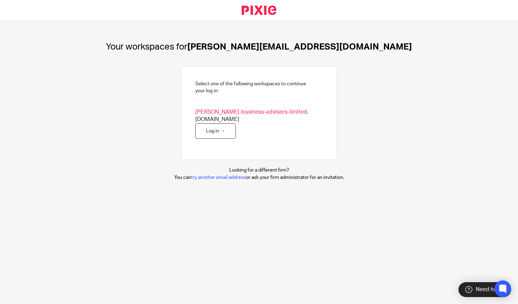 This screenshot has width=518, height=304. I want to click on div: Need help?, so click(485, 289).